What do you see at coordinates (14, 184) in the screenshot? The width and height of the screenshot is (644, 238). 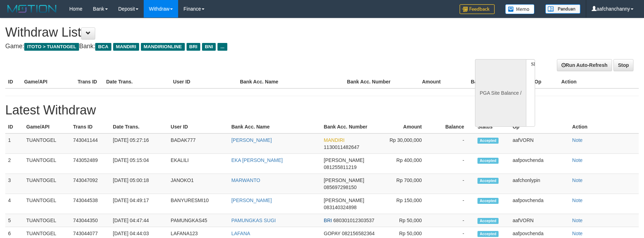 I see `td: 3` at bounding box center [14, 184].